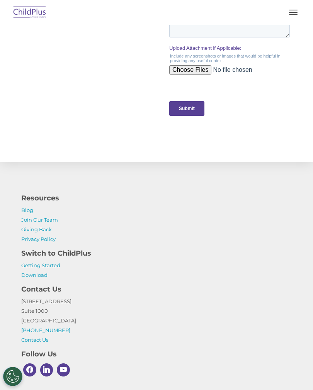 Image resolution: width=313 pixels, height=390 pixels. I want to click on img: ChildPlus by Procare Solutions, so click(30, 12).